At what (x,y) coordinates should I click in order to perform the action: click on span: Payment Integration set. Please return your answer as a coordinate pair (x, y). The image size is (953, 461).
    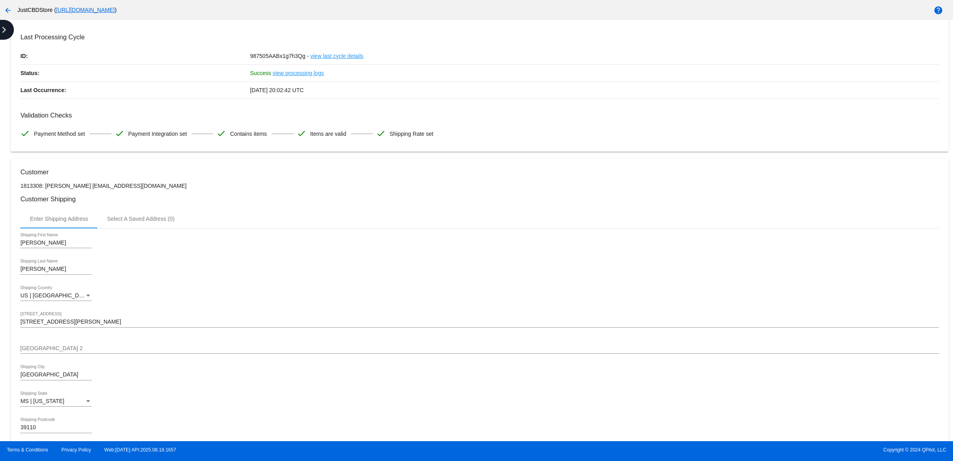
    Looking at the image, I should click on (158, 134).